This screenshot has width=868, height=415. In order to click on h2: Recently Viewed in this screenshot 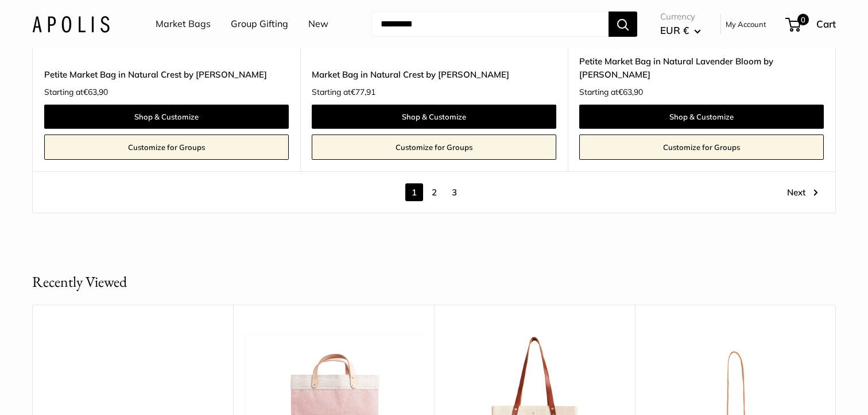, I will do `click(79, 282)`.